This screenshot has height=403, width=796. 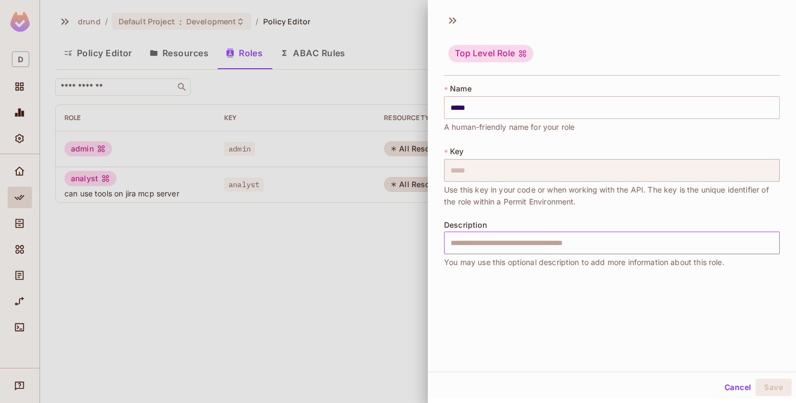 I want to click on span: A human-friendly name for your role, so click(x=509, y=127).